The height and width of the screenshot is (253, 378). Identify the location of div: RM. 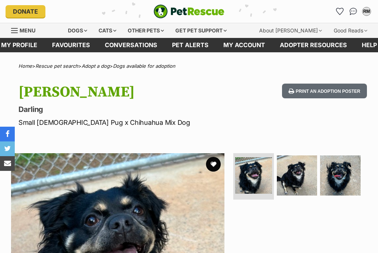
(366, 11).